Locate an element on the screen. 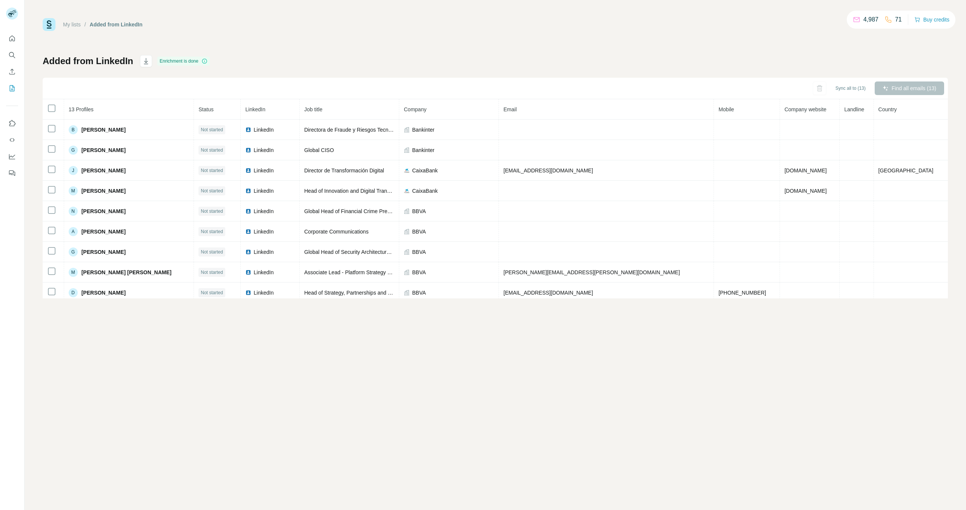 The width and height of the screenshot is (966, 510). div: A is located at coordinates (73, 232).